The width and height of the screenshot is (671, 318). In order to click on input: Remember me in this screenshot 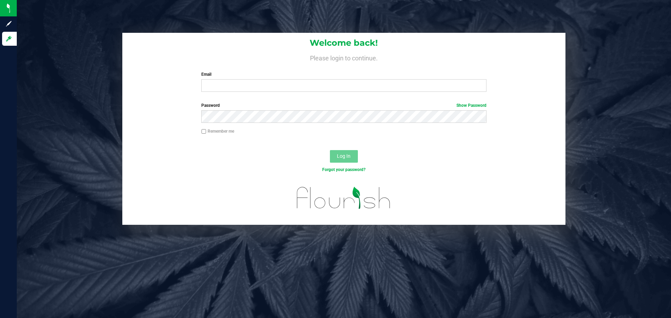, I will do `click(204, 132)`.